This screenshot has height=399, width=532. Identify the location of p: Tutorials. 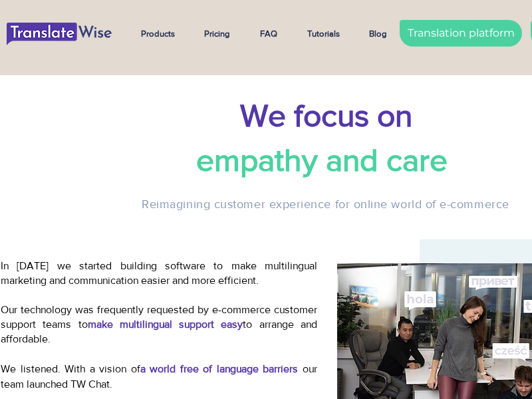
(323, 34).